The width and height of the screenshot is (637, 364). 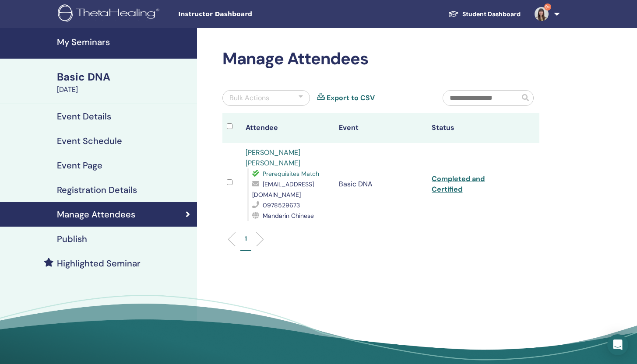 What do you see at coordinates (291, 174) in the screenshot?
I see `span: Prerequisites Match` at bounding box center [291, 174].